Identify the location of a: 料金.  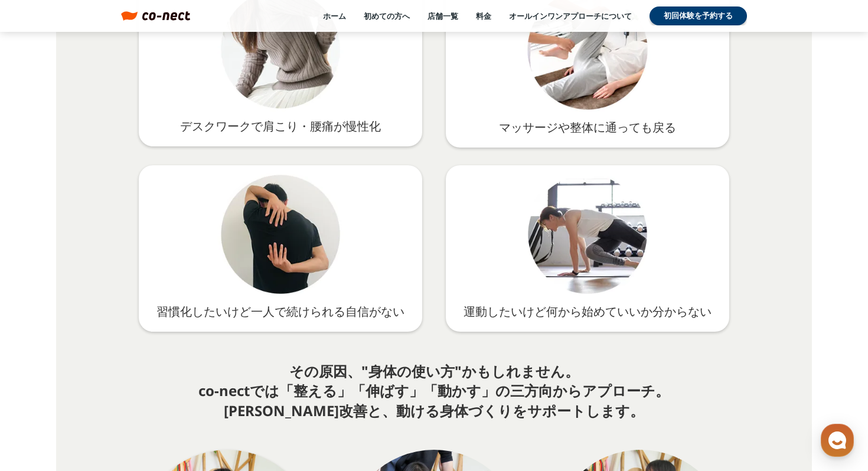
(483, 16).